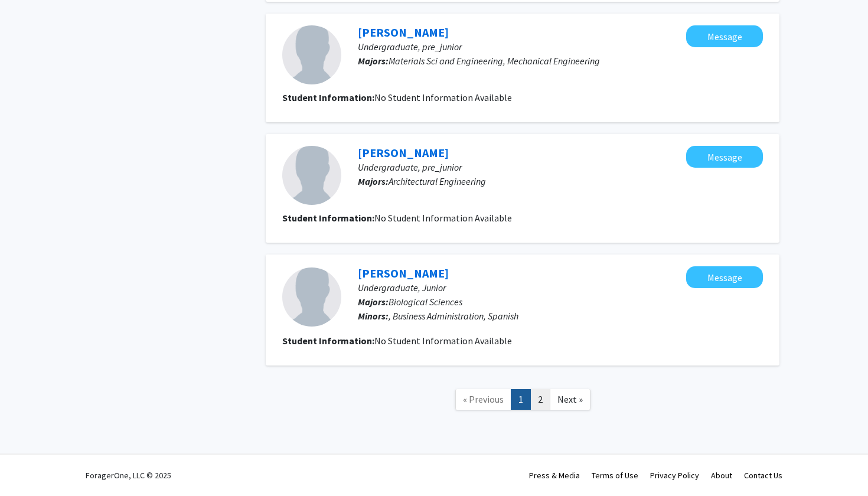 This screenshot has height=496, width=868. What do you see at coordinates (570, 399) in the screenshot?
I see `a: Next` at bounding box center [570, 399].